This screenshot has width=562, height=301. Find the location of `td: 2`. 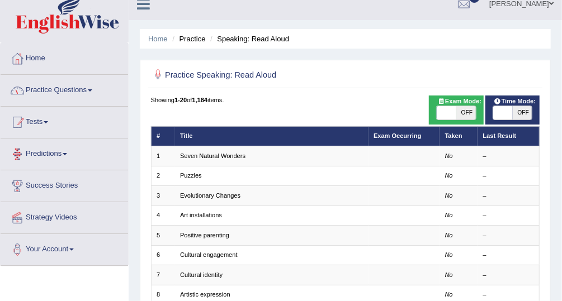

td: 2 is located at coordinates (163, 175).